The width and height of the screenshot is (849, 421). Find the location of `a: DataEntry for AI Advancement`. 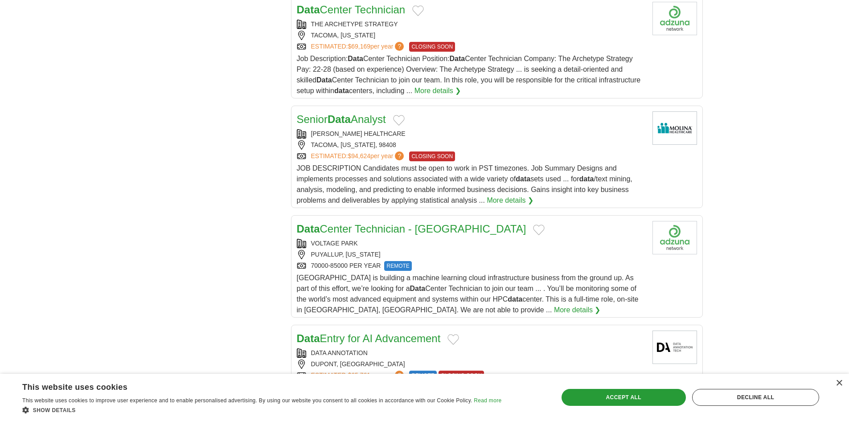

a: DataEntry for AI Advancement is located at coordinates (368, 338).